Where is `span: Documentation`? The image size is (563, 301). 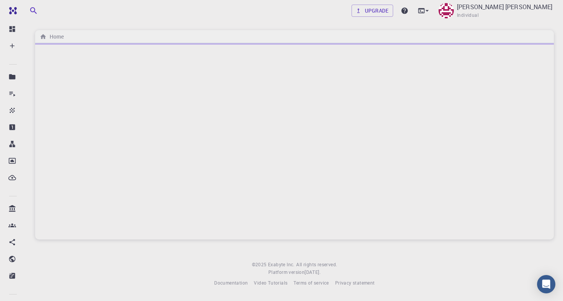
span: Documentation is located at coordinates (231, 282).